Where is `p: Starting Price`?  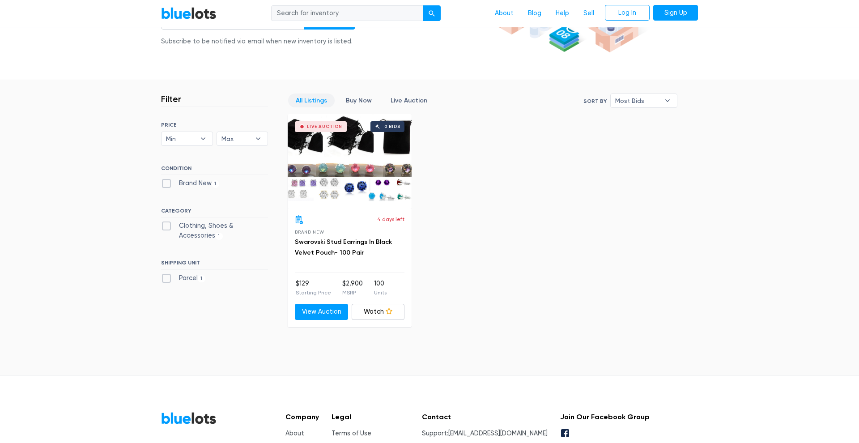 p: Starting Price is located at coordinates (313, 292).